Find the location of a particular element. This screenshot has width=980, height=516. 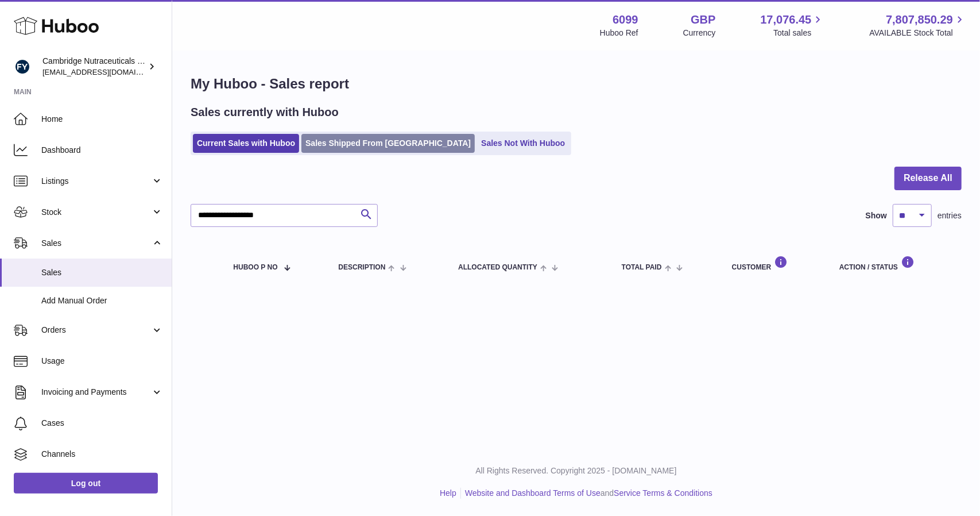

span: Huboo P no is located at coordinates (255, 267).